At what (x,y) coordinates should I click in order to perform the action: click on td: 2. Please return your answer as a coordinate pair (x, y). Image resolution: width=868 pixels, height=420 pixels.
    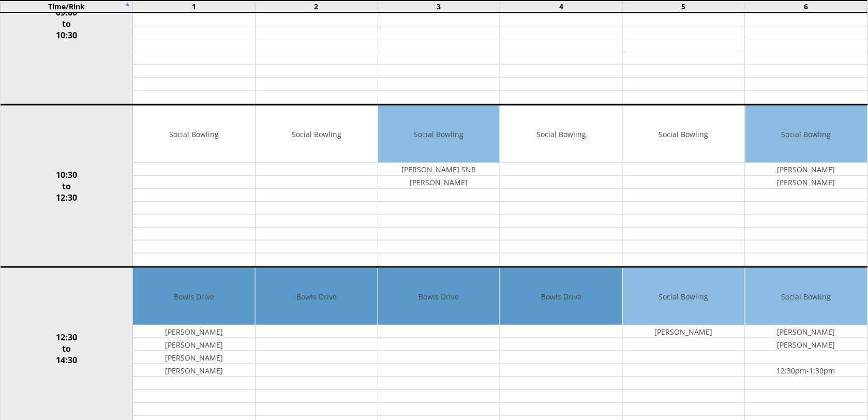
    Looking at the image, I should click on (316, 6).